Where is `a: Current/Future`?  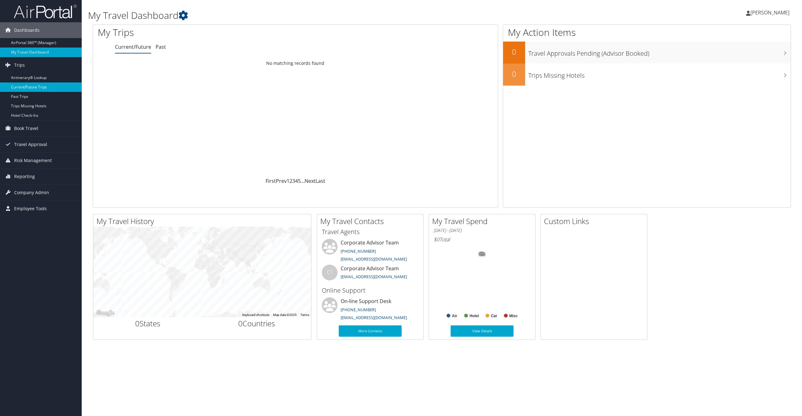 a: Current/Future is located at coordinates (133, 47).